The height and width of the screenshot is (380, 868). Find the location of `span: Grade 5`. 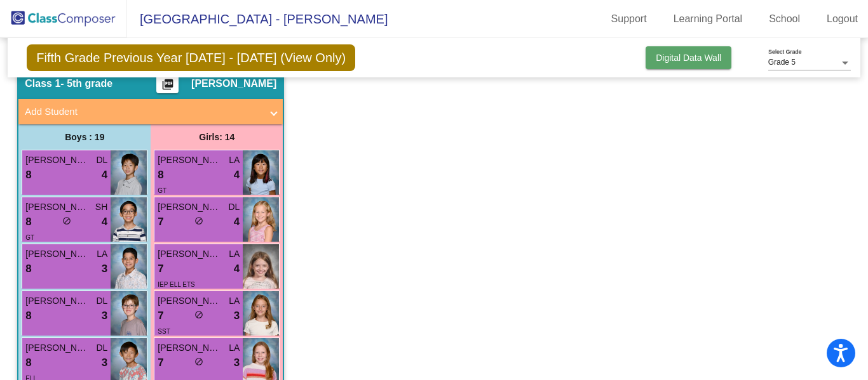

span: Grade 5 is located at coordinates (781, 62).